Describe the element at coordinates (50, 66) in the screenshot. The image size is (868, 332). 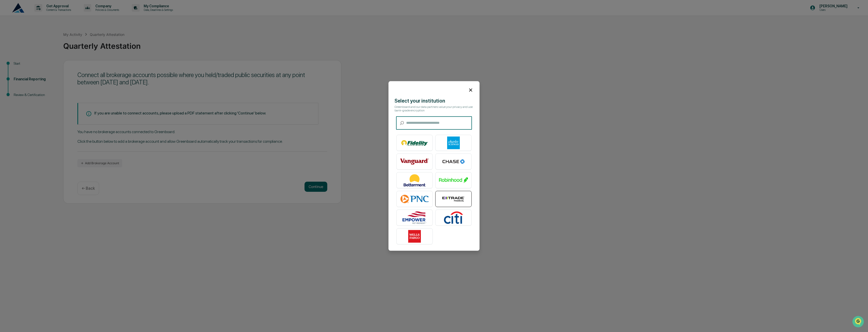
I see `a: 🗄️Attestations` at that location.